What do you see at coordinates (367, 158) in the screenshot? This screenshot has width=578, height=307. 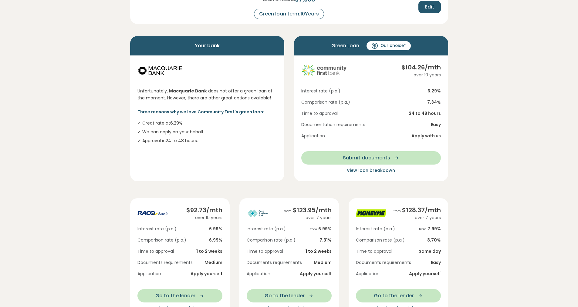 I see `span: Submit documents` at bounding box center [367, 158].